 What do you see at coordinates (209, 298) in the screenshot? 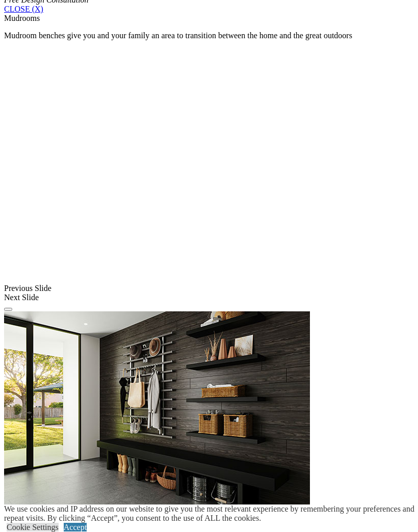
I see `div: Next Slide` at bounding box center [209, 298].